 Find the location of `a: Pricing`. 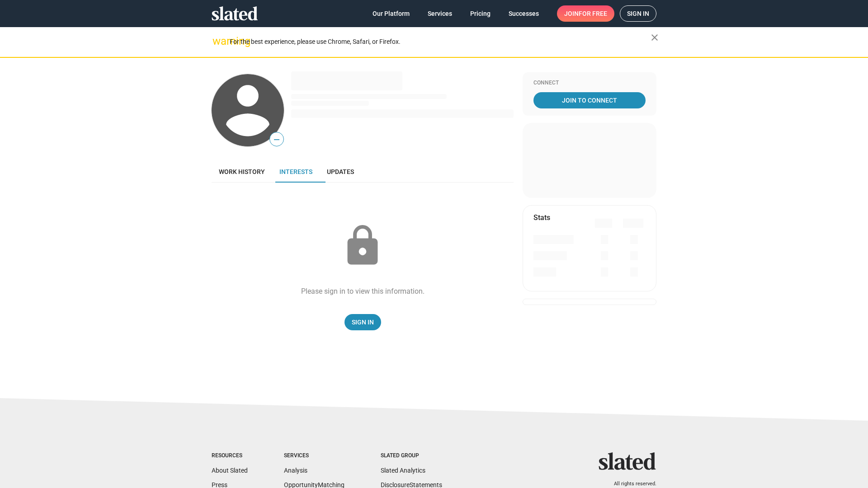

a: Pricing is located at coordinates (480, 14).